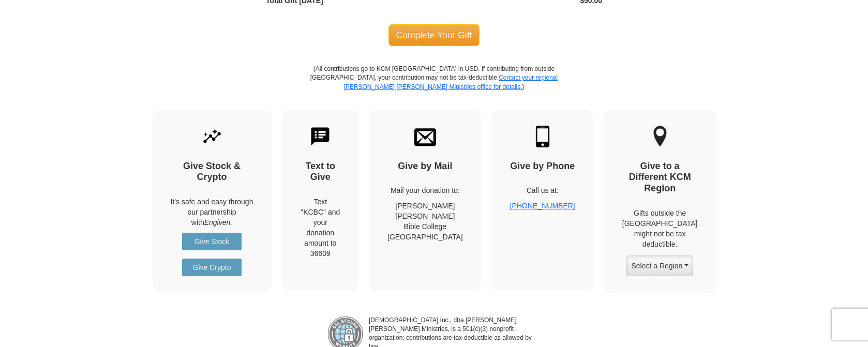  Describe the element at coordinates (212, 242) in the screenshot. I see `a: Give Stock` at that location.